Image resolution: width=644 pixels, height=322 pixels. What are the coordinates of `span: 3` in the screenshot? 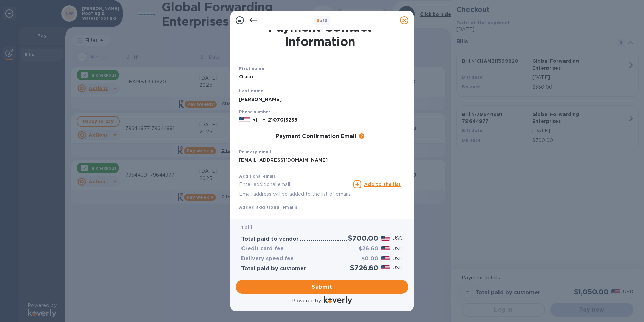 It's located at (318, 20).